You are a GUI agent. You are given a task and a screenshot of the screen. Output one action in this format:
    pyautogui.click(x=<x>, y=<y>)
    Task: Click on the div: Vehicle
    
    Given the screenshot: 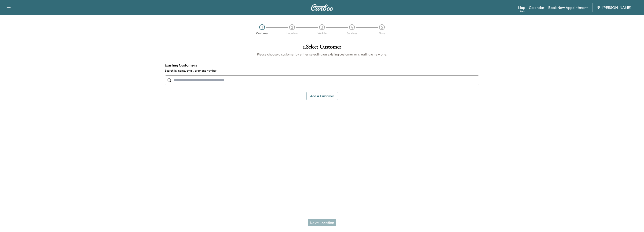 What is the action you would take?
    pyautogui.click(x=322, y=33)
    